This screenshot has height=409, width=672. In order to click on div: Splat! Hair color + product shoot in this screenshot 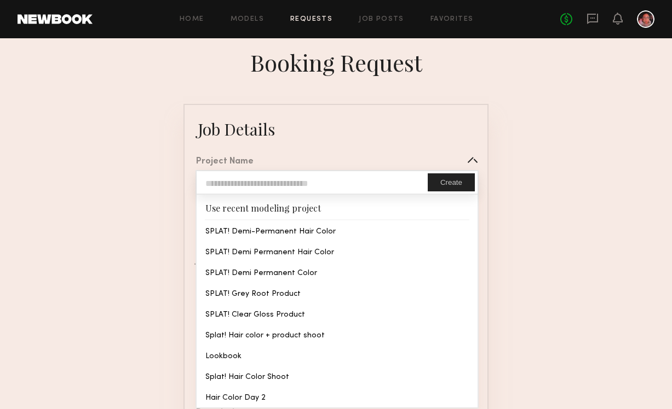, I will do `click(337, 335)`.